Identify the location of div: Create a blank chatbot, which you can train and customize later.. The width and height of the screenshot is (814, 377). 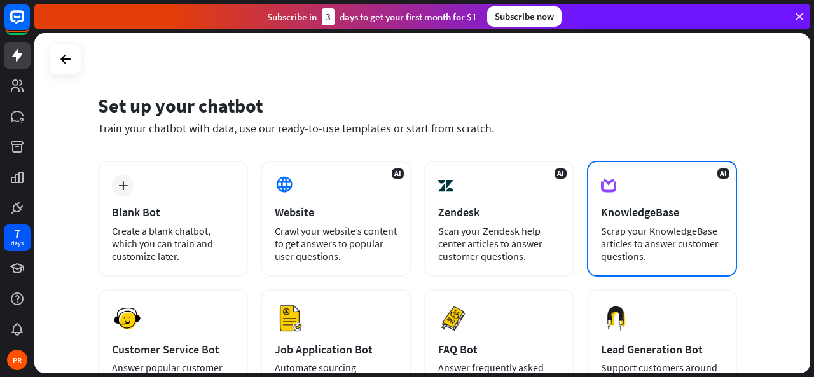
(173, 244).